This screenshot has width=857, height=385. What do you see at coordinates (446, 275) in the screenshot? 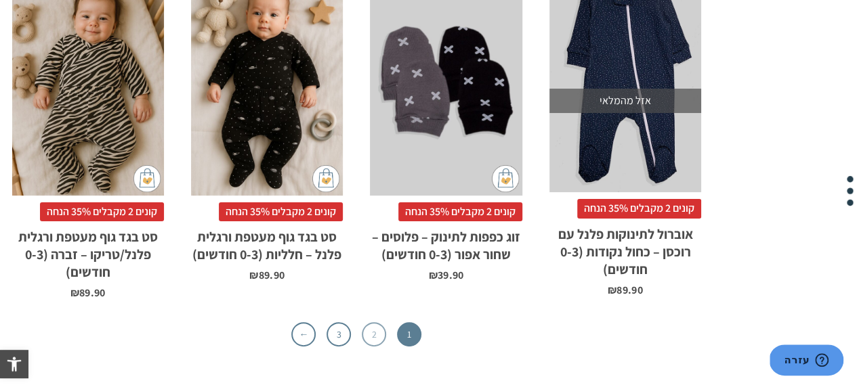
I see `bdi: 39.90` at bounding box center [446, 275].